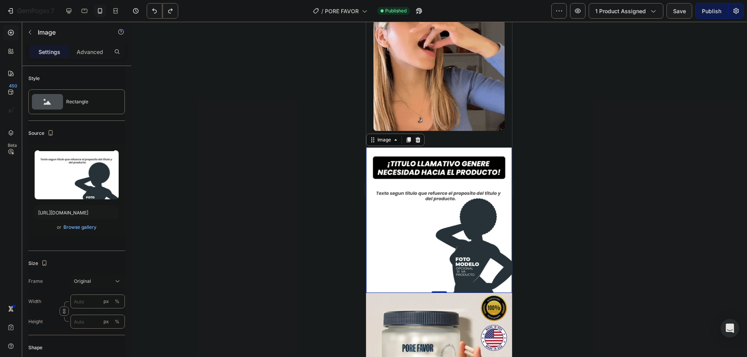 The height and width of the screenshot is (357, 747). What do you see at coordinates (42, 133) in the screenshot?
I see `div: Source` at bounding box center [42, 133].